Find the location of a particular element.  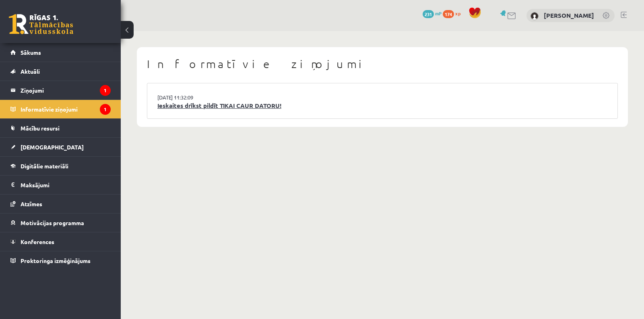

a: Atzīmes is located at coordinates (60, 203).